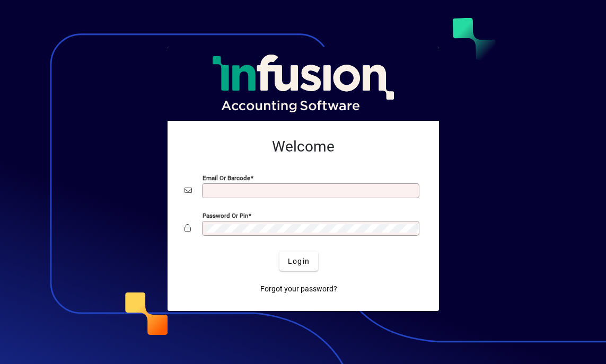 This screenshot has height=364, width=606. Describe the element at coordinates (299, 262) in the screenshot. I see `span: Login` at that location.